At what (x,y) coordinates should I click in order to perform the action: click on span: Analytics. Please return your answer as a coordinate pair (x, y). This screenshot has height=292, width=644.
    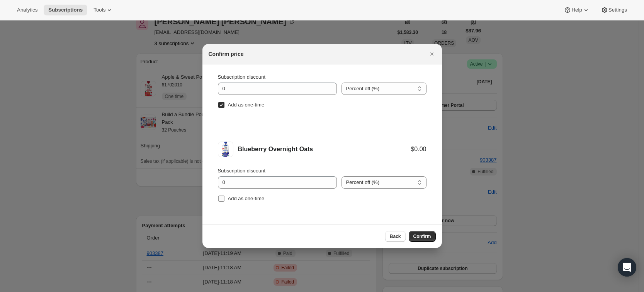
    Looking at the image, I should click on (27, 10).